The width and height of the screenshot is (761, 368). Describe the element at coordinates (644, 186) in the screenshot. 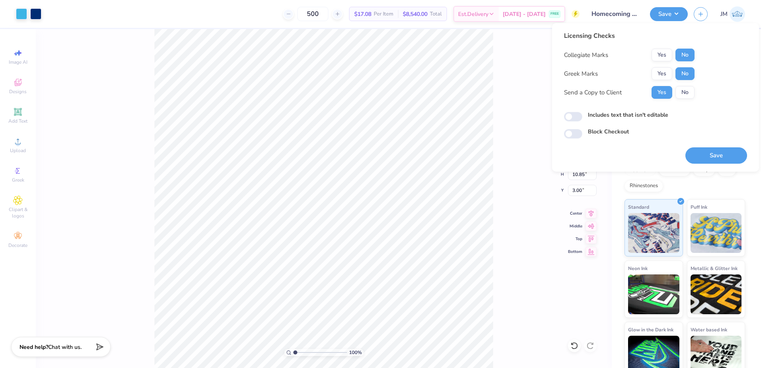

I see `div: Rhinestones` at that location.